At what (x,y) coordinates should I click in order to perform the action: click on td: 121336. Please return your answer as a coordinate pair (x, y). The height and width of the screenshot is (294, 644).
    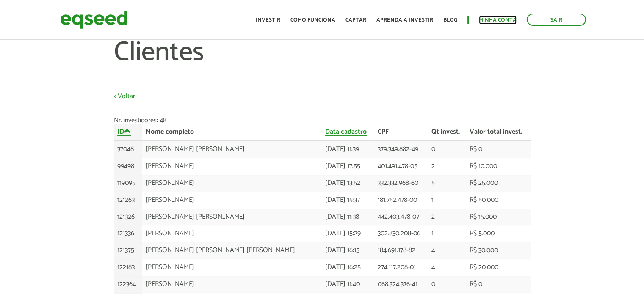
    Looking at the image, I should click on (128, 234).